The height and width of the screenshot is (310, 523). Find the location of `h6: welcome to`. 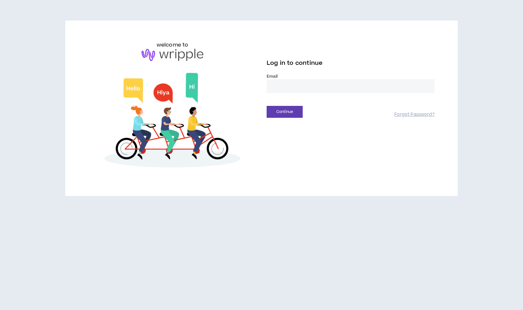

h6: welcome to is located at coordinates (172, 45).